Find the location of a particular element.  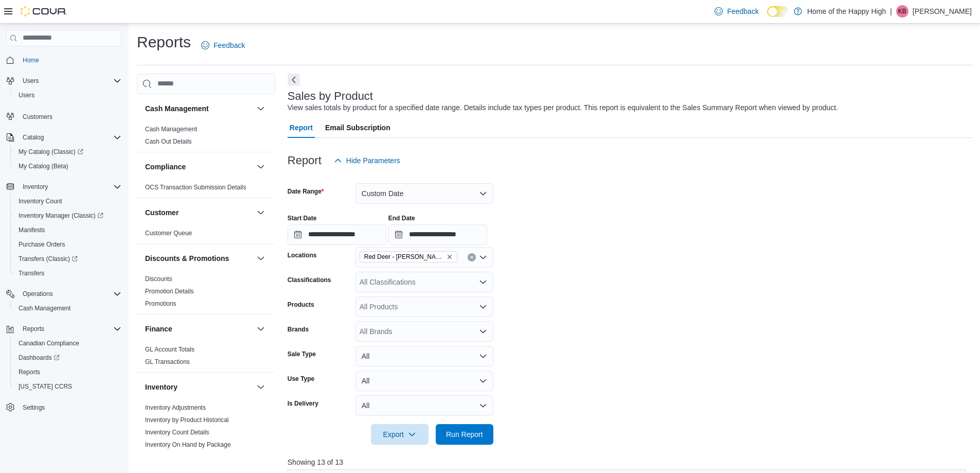

a: Transfers (Classic) is located at coordinates (48, 259).